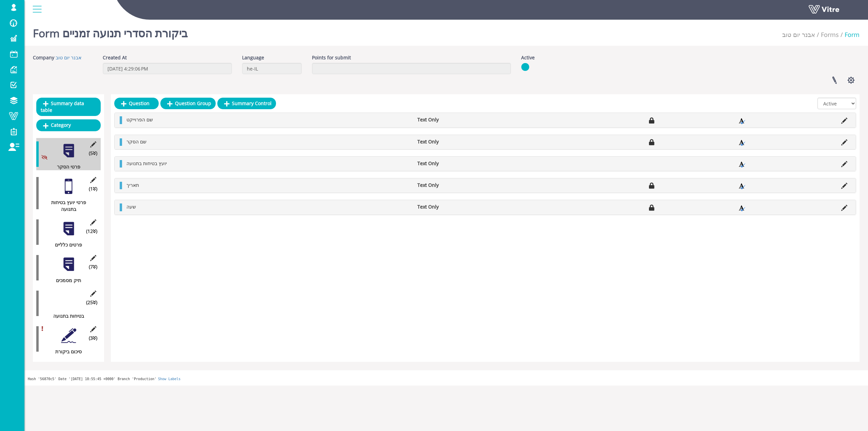 The width and height of the screenshot is (868, 431). What do you see at coordinates (253, 58) in the screenshot?
I see `label: Language` at bounding box center [253, 58].